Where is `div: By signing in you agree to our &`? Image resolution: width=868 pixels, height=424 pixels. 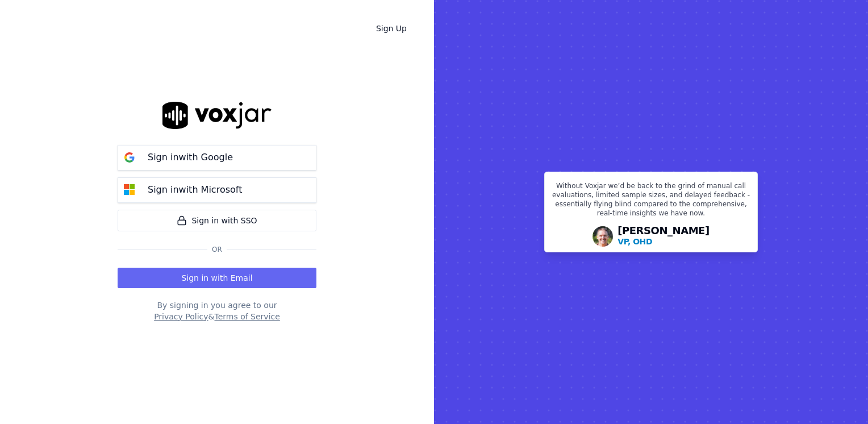 div: By signing in you agree to our & is located at coordinates (217, 311).